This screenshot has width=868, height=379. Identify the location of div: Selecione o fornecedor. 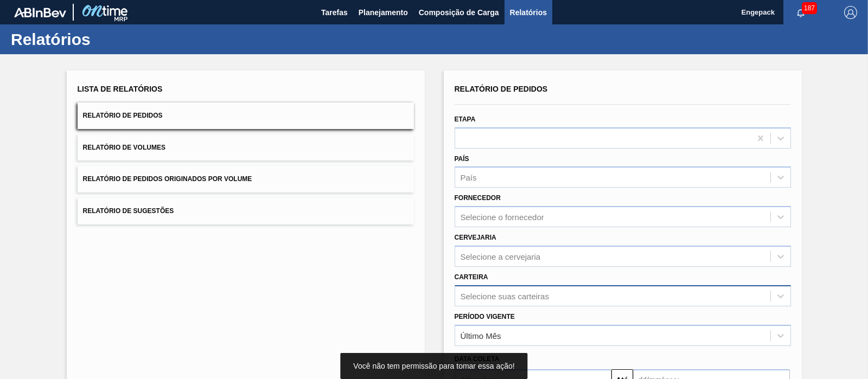
(502, 217).